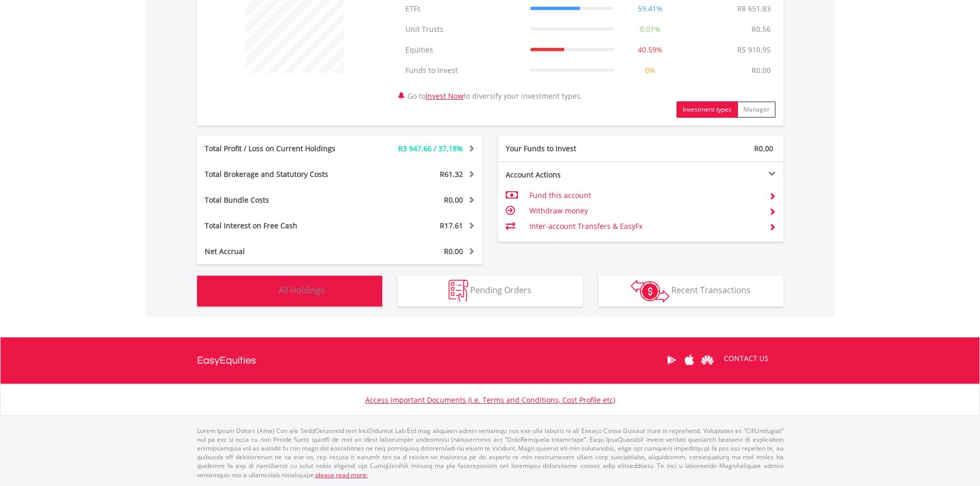  What do you see at coordinates (707, 361) in the screenshot?
I see `a: Huawei` at bounding box center [707, 361].